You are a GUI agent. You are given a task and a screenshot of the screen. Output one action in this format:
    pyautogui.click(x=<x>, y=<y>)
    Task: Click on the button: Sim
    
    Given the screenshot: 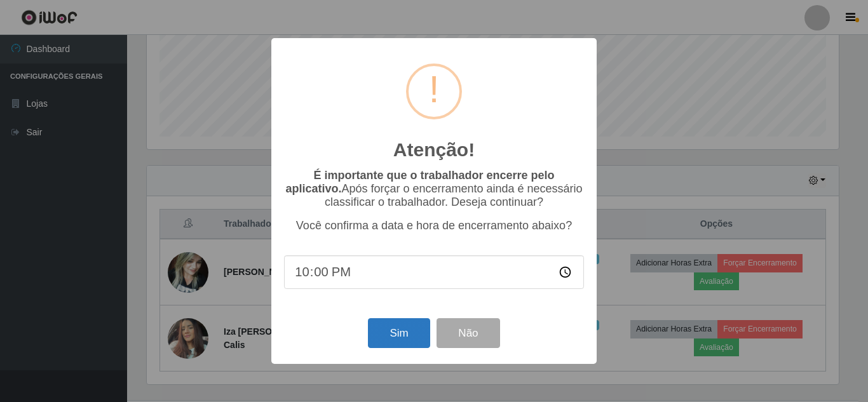 What is the action you would take?
    pyautogui.click(x=399, y=333)
    